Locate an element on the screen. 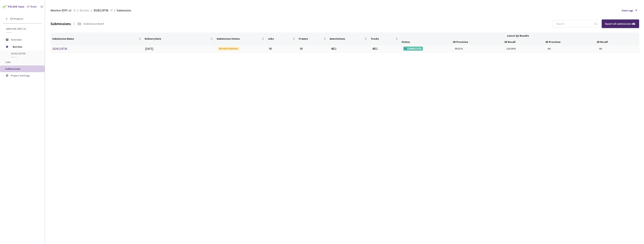  input: Search is located at coordinates (574, 24).